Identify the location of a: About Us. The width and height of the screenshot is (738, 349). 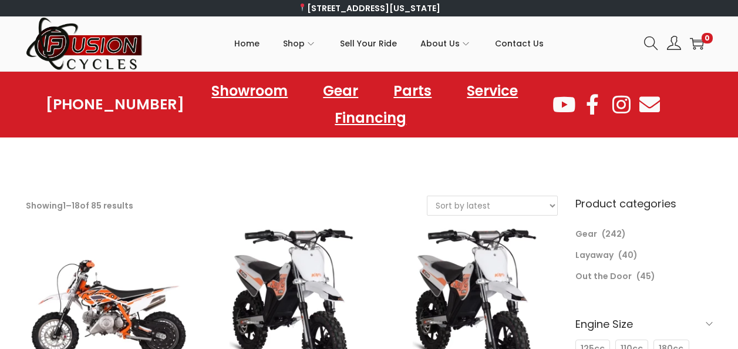
(446, 43).